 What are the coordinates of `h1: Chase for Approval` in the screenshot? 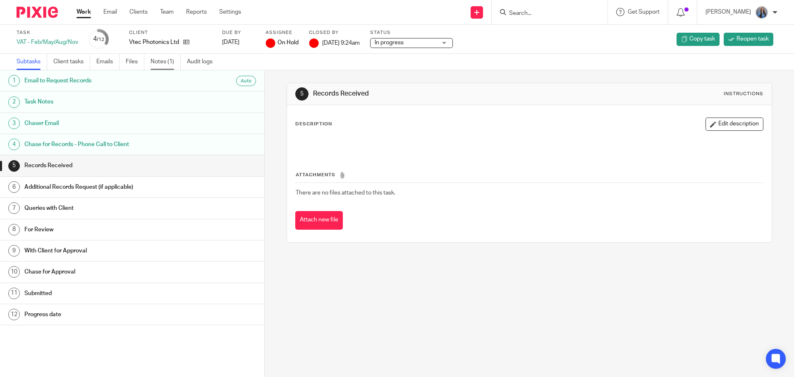 It's located at (102, 272).